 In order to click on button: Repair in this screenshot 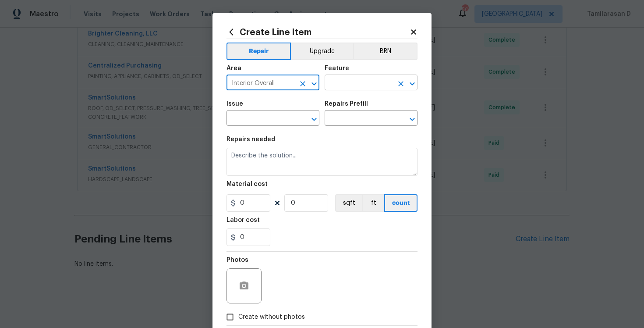, I will do `click(259, 51)`.